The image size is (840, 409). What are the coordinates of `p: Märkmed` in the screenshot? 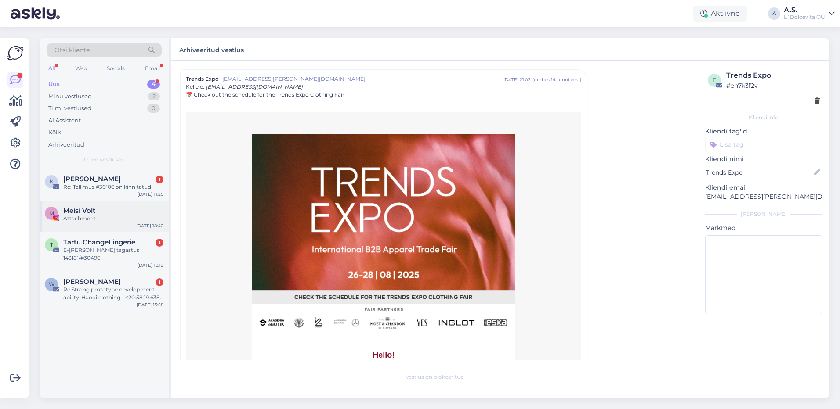 It's located at (763, 228).